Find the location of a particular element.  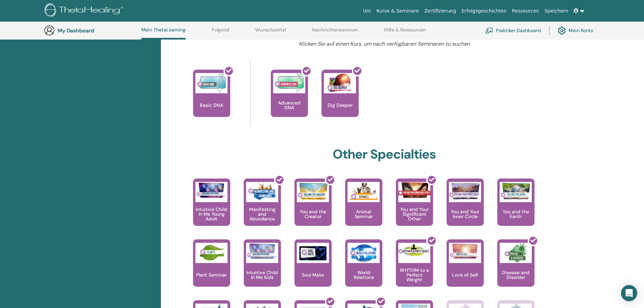

img: generic-user-icon.jpg is located at coordinates (49, 31).